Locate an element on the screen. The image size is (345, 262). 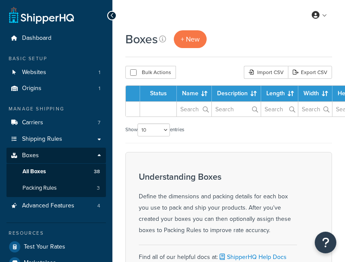
a: + New is located at coordinates (190, 39).